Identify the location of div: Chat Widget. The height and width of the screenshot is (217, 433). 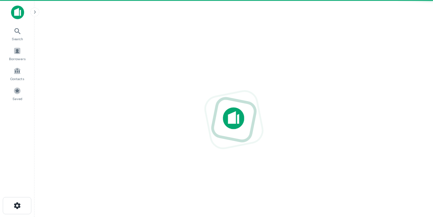
(415, 179).